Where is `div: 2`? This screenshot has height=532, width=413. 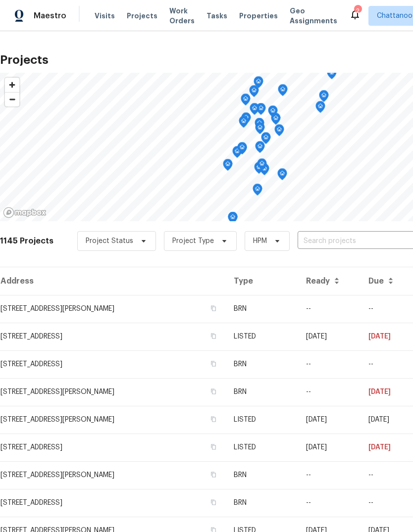
div: 2 is located at coordinates (358, 11).